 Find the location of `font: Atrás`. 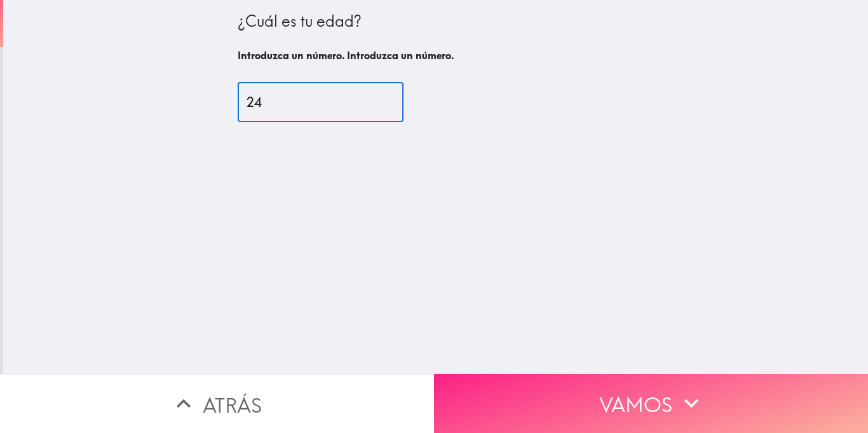

font: Atrás is located at coordinates (232, 405).